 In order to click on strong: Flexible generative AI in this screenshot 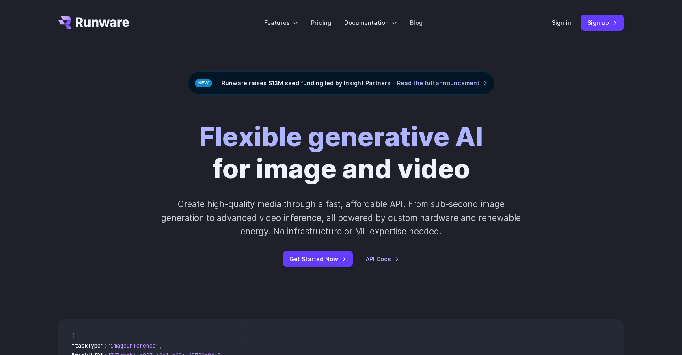, I will do `click(341, 136)`.